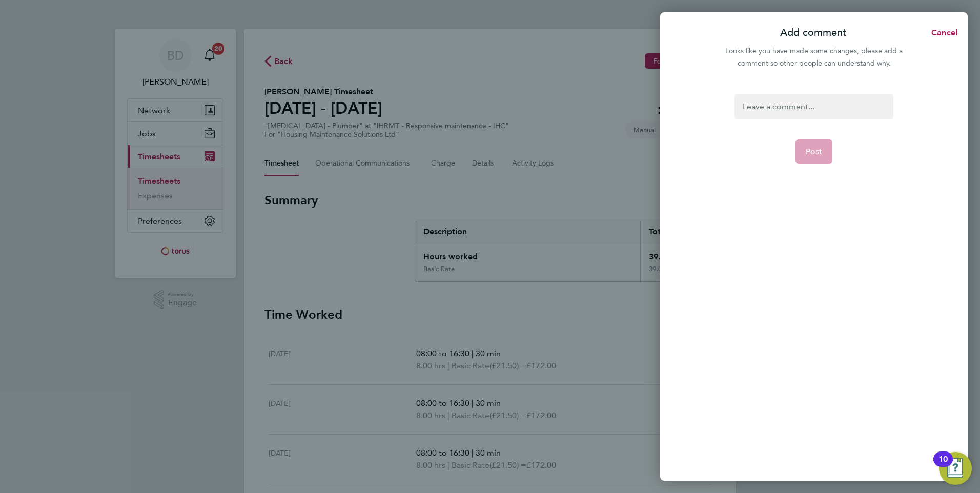 The width and height of the screenshot is (980, 493). Describe the element at coordinates (943, 465) in the screenshot. I see `div: 10` at that location.